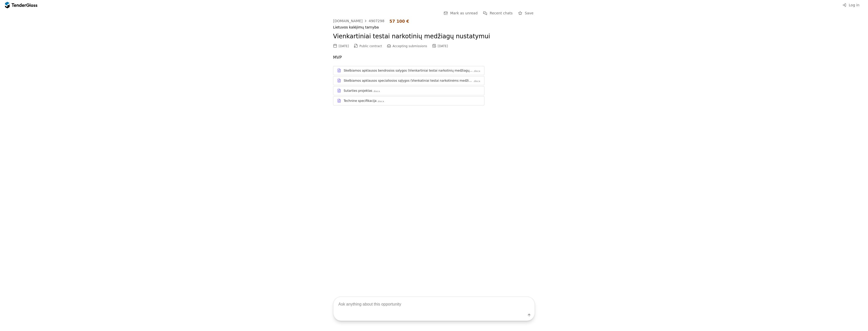 The height and width of the screenshot is (331, 868). I want to click on button: Recent chats, so click(497, 13).